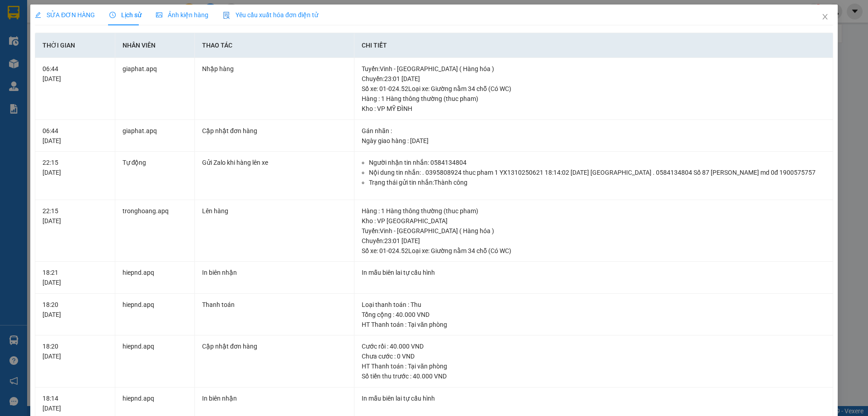  What do you see at coordinates (274, 162) in the screenshot?
I see `div: Gửi Zalo khi hàng lên xe` at bounding box center [274, 162].